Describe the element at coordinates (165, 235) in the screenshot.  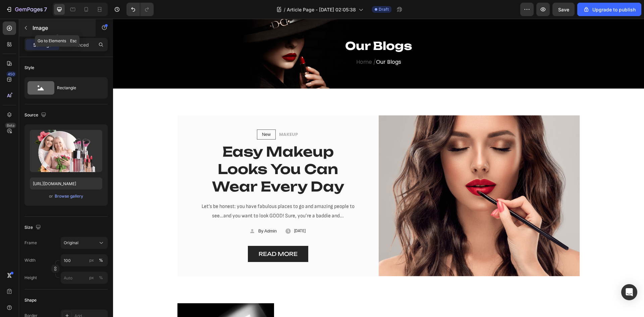
I see `div: READ MORE` at that location.